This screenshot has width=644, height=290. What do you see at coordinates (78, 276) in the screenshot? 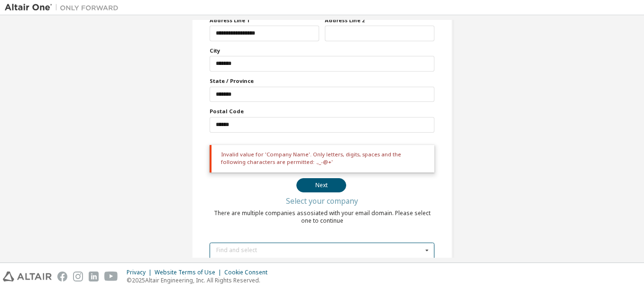
I see `img: instagram.svg` at bounding box center [78, 276].